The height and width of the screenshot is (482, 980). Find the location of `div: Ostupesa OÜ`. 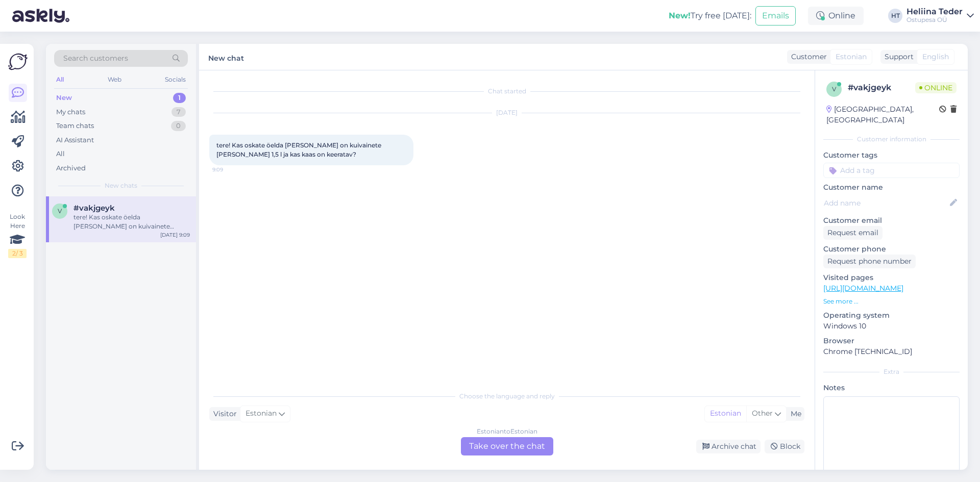

div: Ostupesa OÜ is located at coordinates (935, 20).